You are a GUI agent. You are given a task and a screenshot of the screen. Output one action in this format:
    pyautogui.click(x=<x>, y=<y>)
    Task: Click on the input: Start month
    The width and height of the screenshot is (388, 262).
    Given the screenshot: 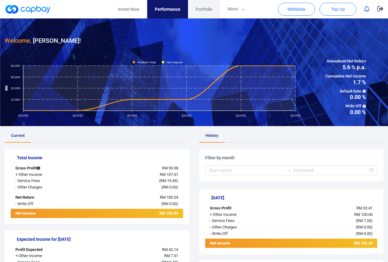 What is the action you would take?
    pyautogui.click(x=246, y=170)
    